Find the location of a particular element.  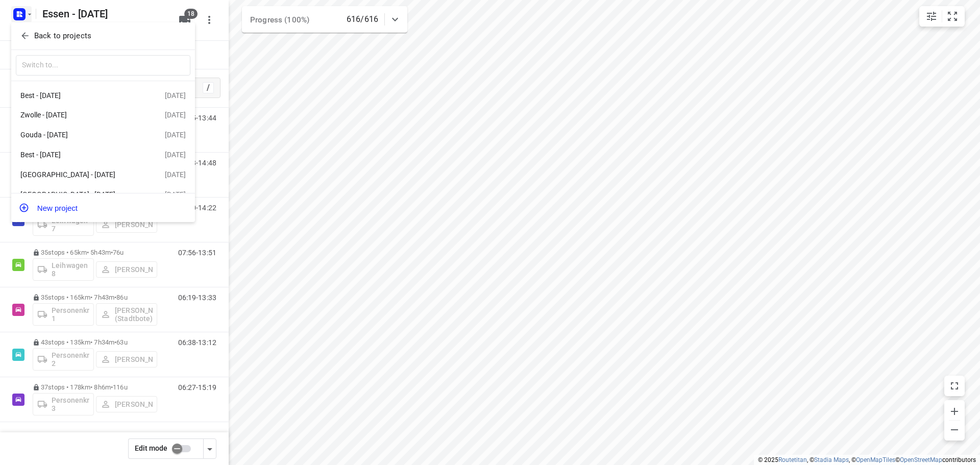

input: Switch to... is located at coordinates (103, 65).